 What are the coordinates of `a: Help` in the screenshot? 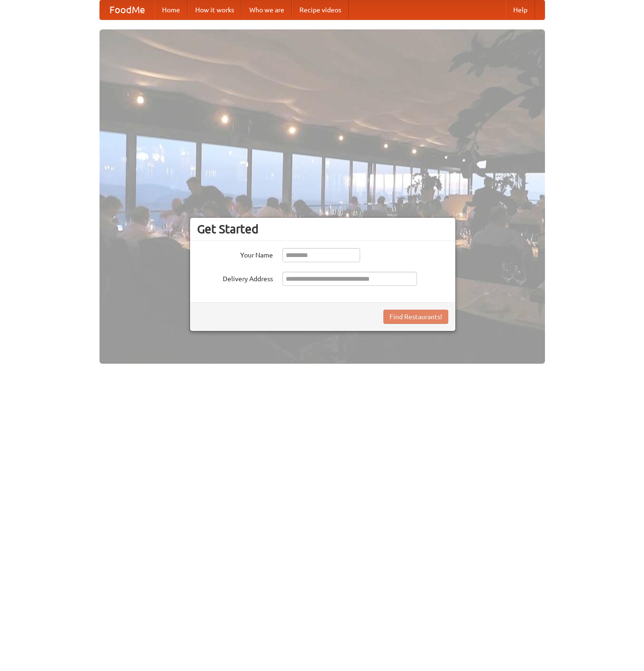 It's located at (521, 10).